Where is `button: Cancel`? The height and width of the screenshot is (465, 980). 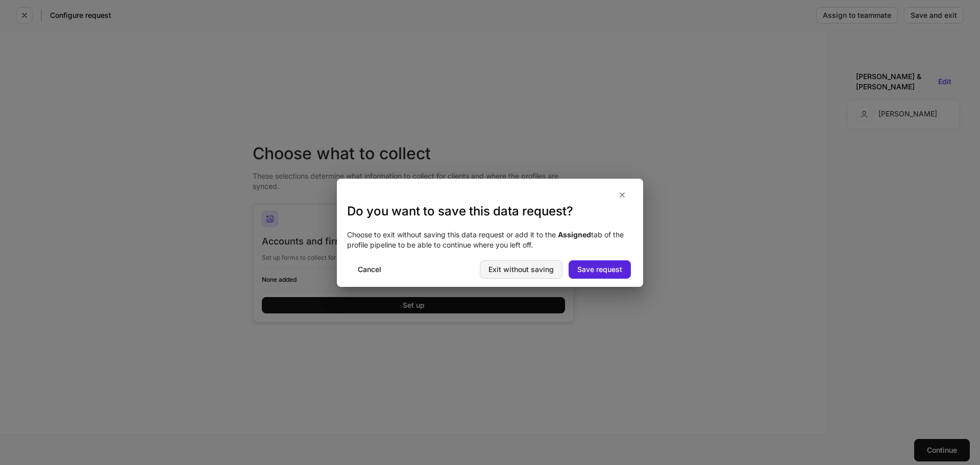 button: Cancel is located at coordinates (369, 270).